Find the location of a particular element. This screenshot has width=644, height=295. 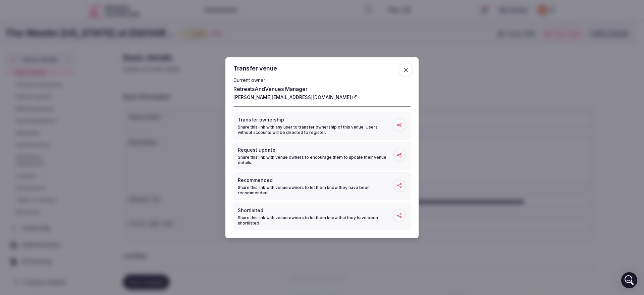

p: Recommended is located at coordinates (315, 180).